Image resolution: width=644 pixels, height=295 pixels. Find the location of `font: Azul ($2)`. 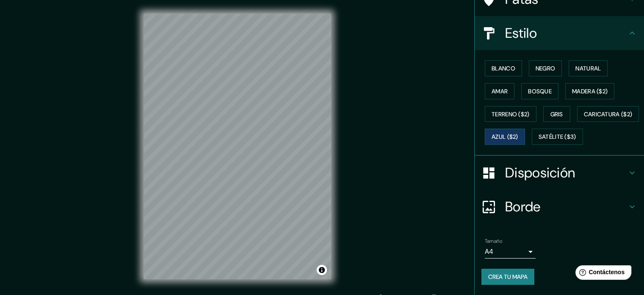

font: Azul ($2) is located at coordinates (505, 137).